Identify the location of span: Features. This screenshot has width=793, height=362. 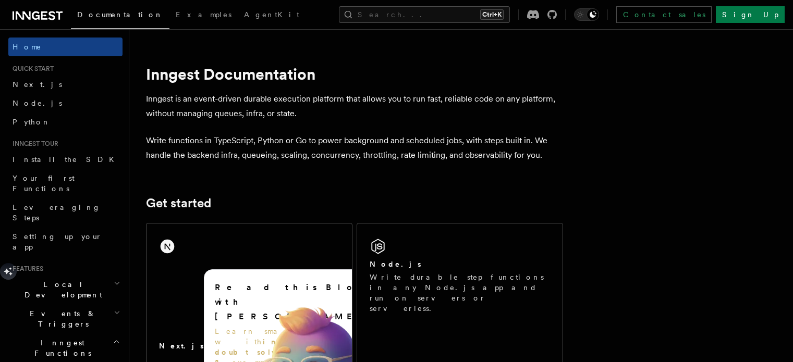
(26, 269).